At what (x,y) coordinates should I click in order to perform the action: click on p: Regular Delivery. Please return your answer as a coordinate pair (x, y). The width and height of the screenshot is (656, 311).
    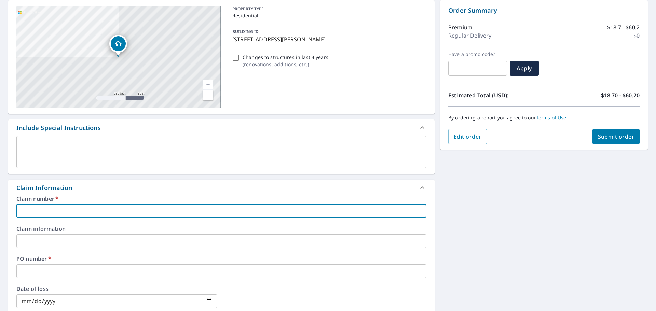
    Looking at the image, I should click on (470, 36).